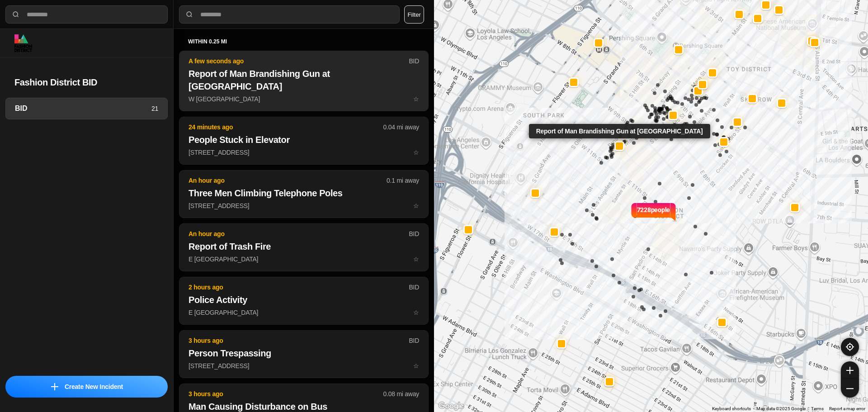  Describe the element at coordinates (86, 386) in the screenshot. I see `button: iconCreate New Incident` at that location.